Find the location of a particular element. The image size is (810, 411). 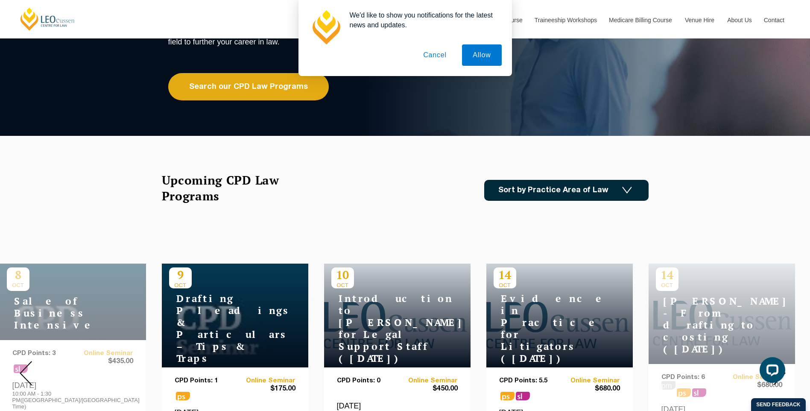

a: Sort by Practice Area of Law is located at coordinates (566, 190).